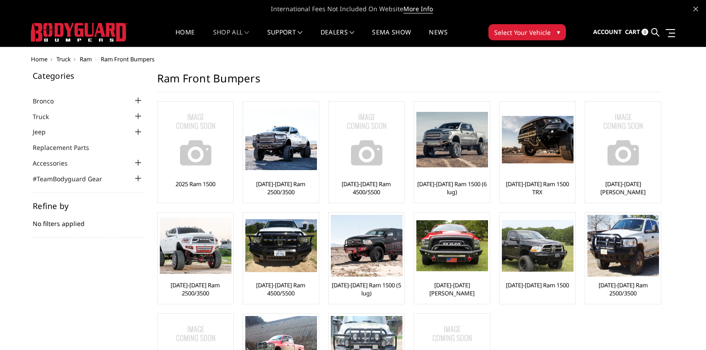  What do you see at coordinates (527, 32) in the screenshot?
I see `button: Select Your Vehicle` at bounding box center [527, 32].